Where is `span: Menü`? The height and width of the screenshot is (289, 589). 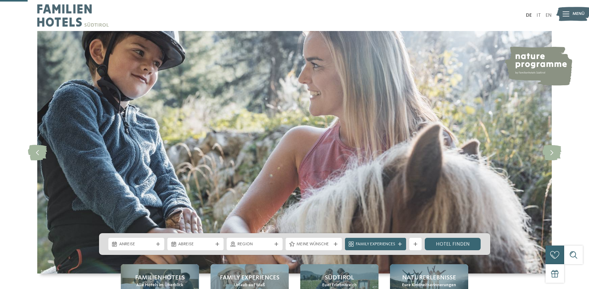 span: Menü is located at coordinates (579, 14).